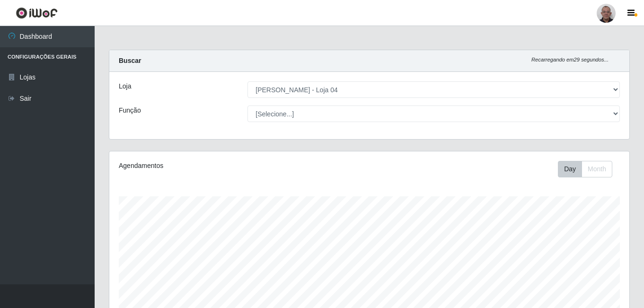  I want to click on label: Loja, so click(125, 86).